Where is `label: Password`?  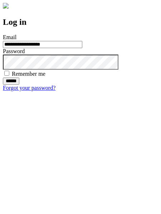
label: Password is located at coordinates (14, 51).